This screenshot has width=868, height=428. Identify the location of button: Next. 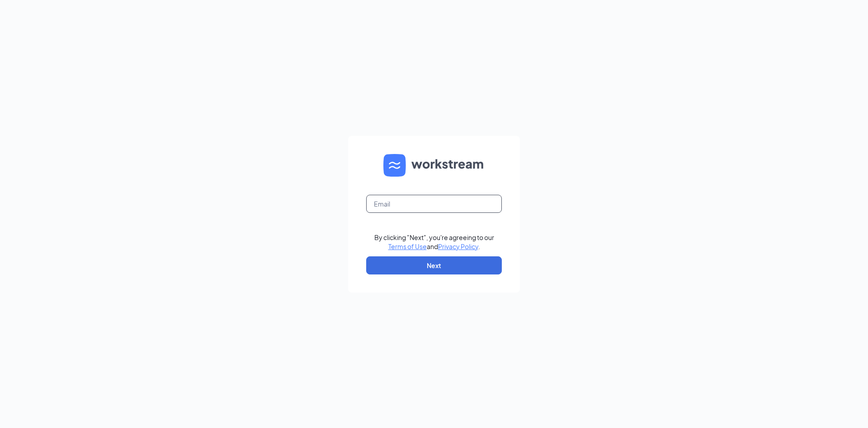
(434, 265).